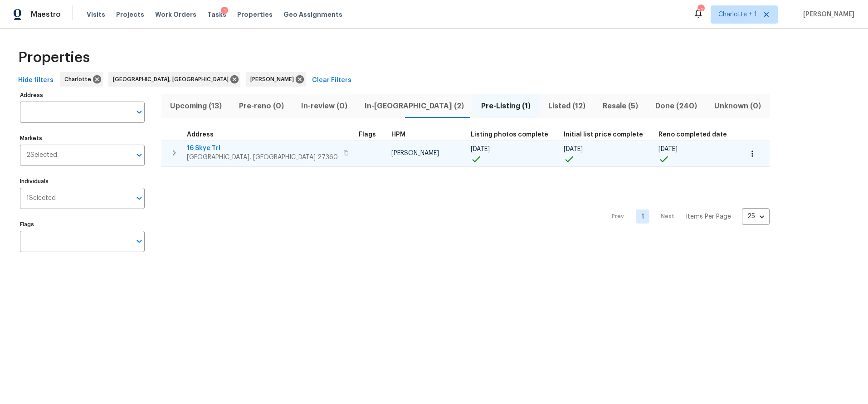  What do you see at coordinates (36, 80) in the screenshot?
I see `button: Hide filters` at bounding box center [36, 80].